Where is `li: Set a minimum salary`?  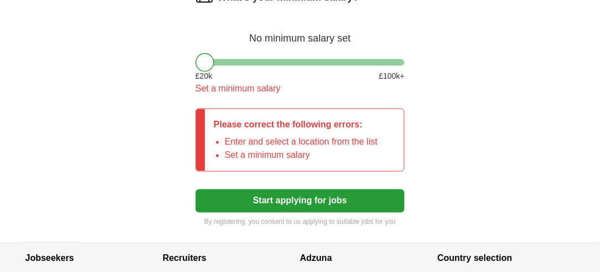 li: Set a minimum salary is located at coordinates (301, 156).